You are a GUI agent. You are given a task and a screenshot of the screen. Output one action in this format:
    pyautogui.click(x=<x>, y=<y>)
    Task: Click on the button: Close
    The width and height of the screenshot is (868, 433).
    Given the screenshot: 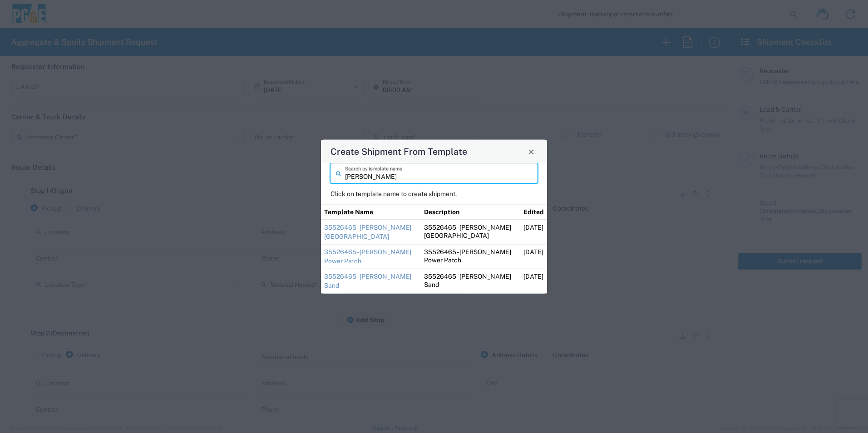 What is the action you would take?
    pyautogui.click(x=531, y=152)
    